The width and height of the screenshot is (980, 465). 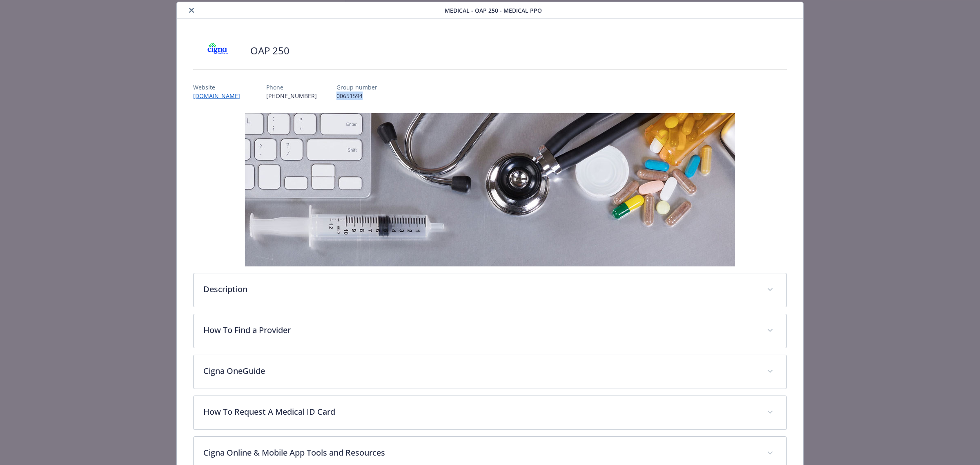 I want to click on p: Website, so click(x=220, y=87).